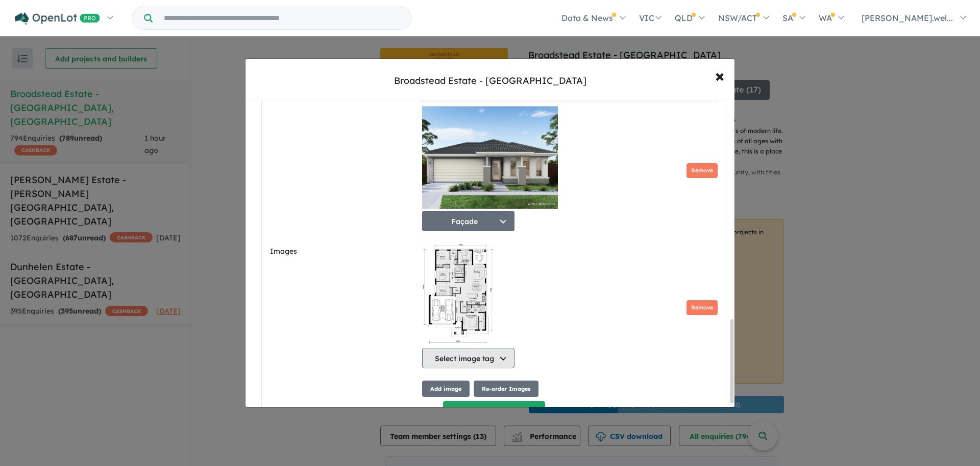 This screenshot has height=466, width=980. What do you see at coordinates (57, 19) in the screenshot?
I see `img: Openlot PRO Logo White` at bounding box center [57, 19].